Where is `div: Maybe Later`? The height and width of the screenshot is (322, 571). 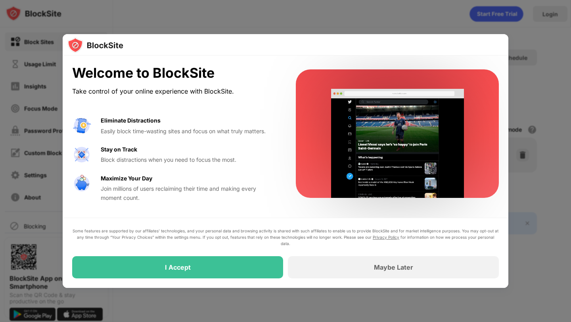
div: Maybe Later is located at coordinates (393, 267).